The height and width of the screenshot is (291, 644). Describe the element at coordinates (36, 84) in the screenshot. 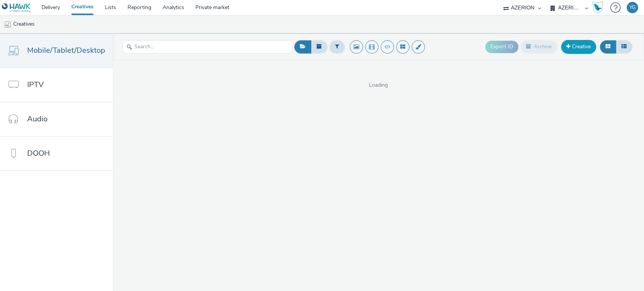

I see `span: IPTV` at that location.